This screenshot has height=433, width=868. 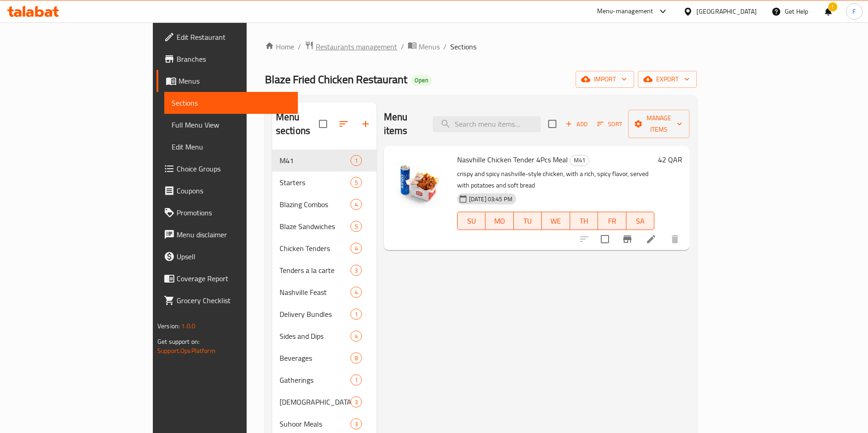 What do you see at coordinates (179, 342) in the screenshot?
I see `span: Get support on:` at bounding box center [179, 342].